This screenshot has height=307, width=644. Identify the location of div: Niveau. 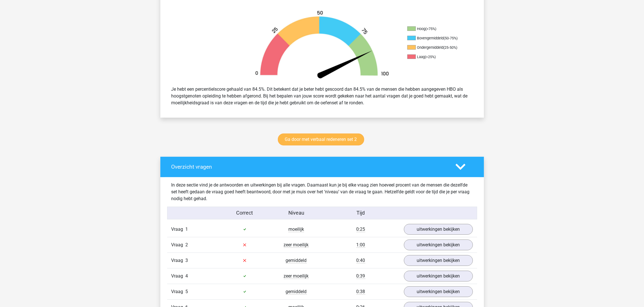
(296, 213).